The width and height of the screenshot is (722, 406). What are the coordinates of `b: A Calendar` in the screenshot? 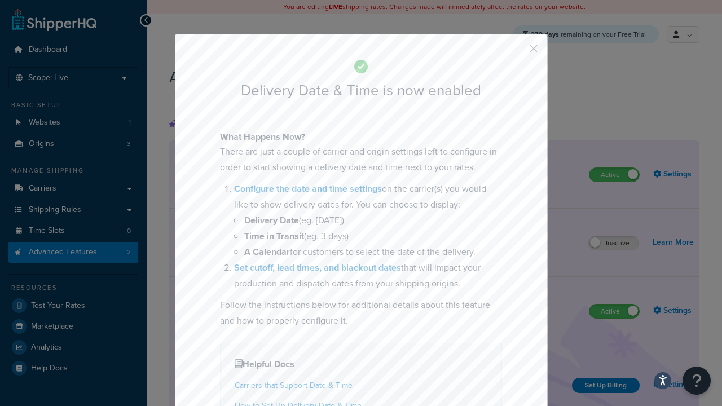 It's located at (267, 252).